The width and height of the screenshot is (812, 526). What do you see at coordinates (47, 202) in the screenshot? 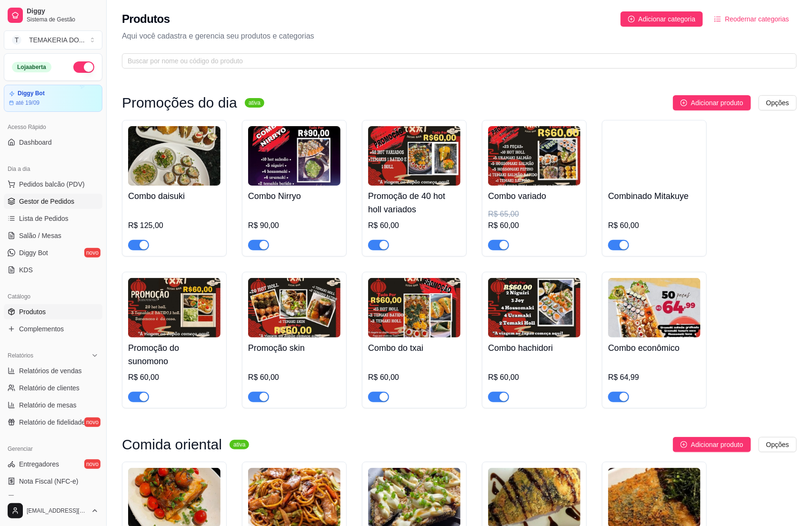
I see `span: Gestor de Pedidos` at bounding box center [47, 202].